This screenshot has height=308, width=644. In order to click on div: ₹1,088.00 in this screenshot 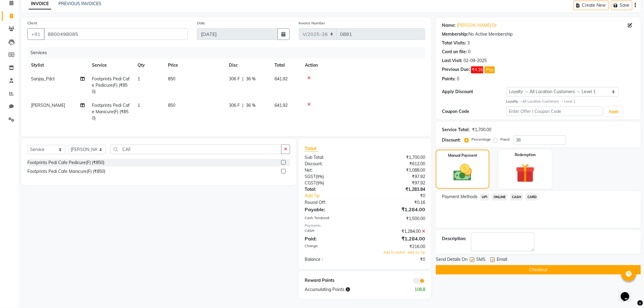, I will do `click(398, 170)`.